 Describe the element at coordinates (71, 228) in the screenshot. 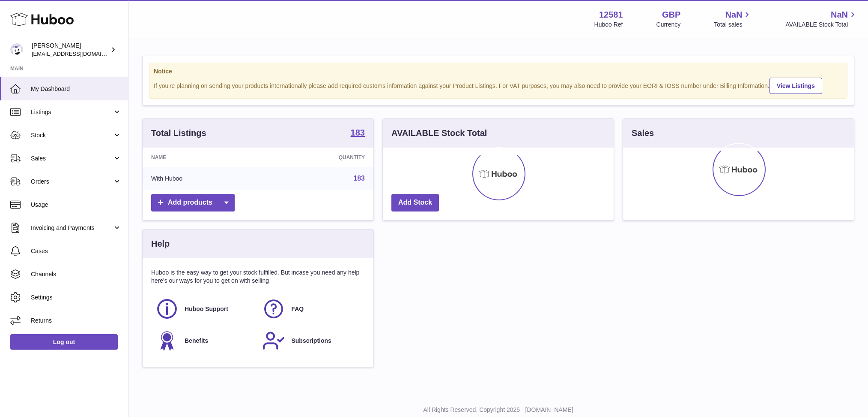

I see `span: Invoicing and Payments` at that location.